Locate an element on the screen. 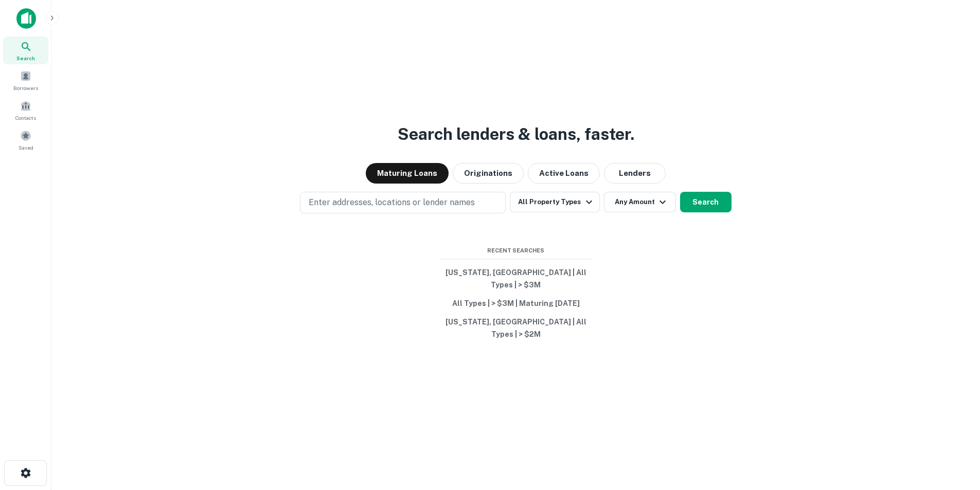  div: Borrowers is located at coordinates (25, 80).